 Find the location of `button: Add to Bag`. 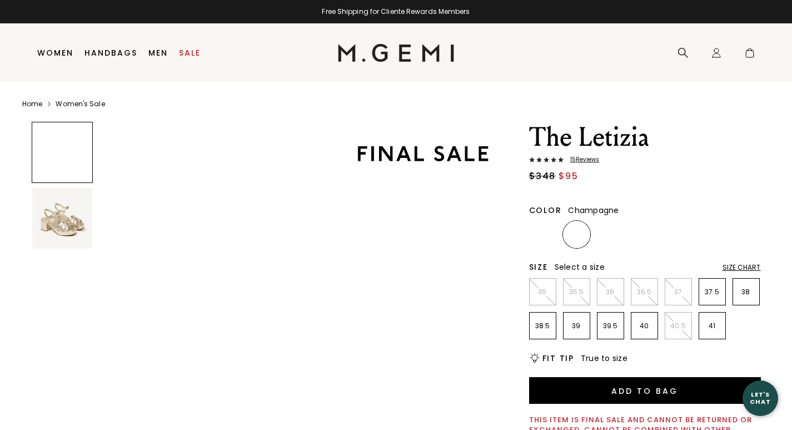

button: Add to Bag is located at coordinates (645, 390).